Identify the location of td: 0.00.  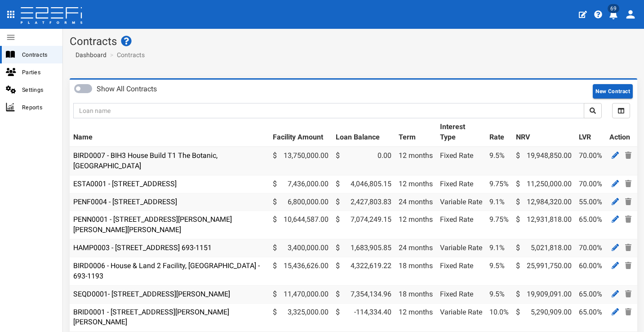
(364, 160).